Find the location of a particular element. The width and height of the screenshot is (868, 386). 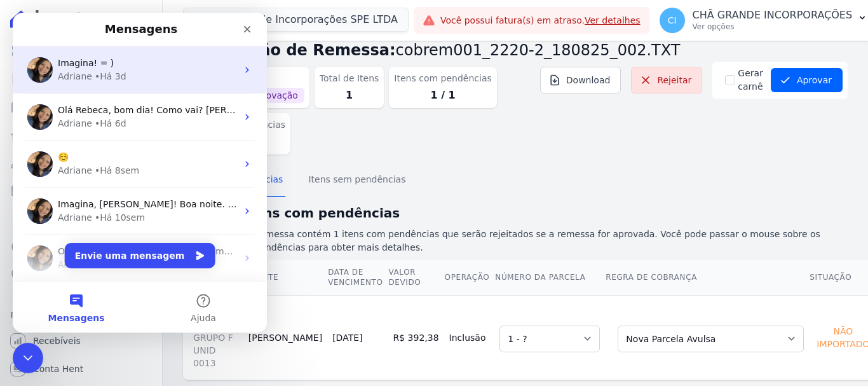

button: Aprovar is located at coordinates (806, 80).